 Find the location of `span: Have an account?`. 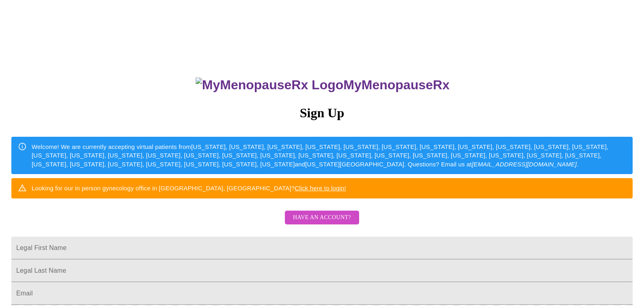

span: Have an account? is located at coordinates (322, 217).